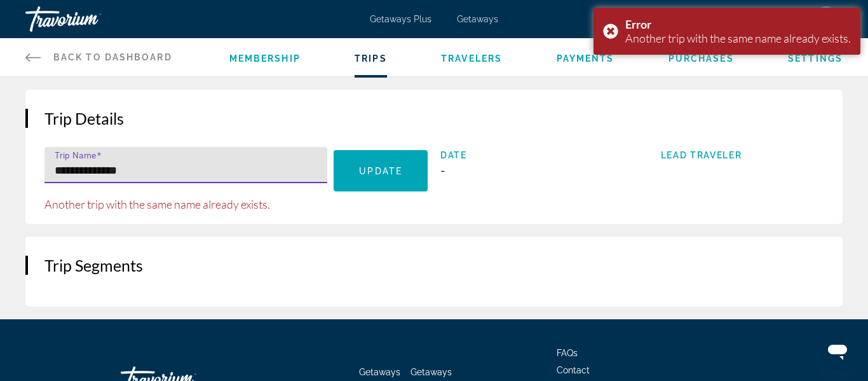  I want to click on a: Back to Dashboard, so click(99, 57).